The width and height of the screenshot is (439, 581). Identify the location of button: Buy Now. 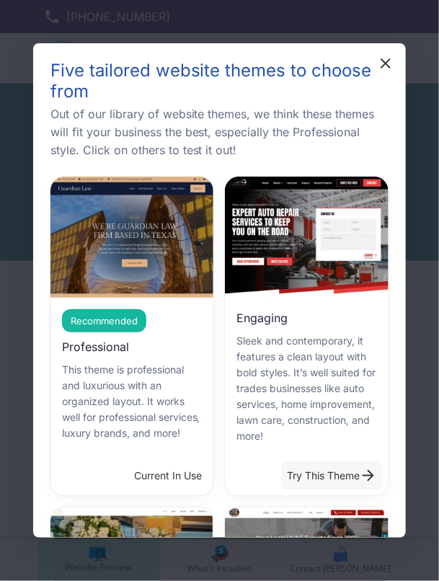
(202, 428).